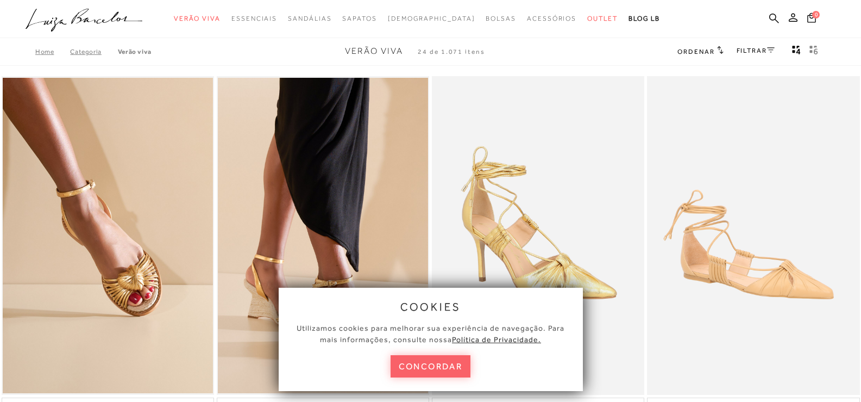 This screenshot has height=402, width=861. What do you see at coordinates (53, 52) in the screenshot?
I see `a: Home` at bounding box center [53, 52].